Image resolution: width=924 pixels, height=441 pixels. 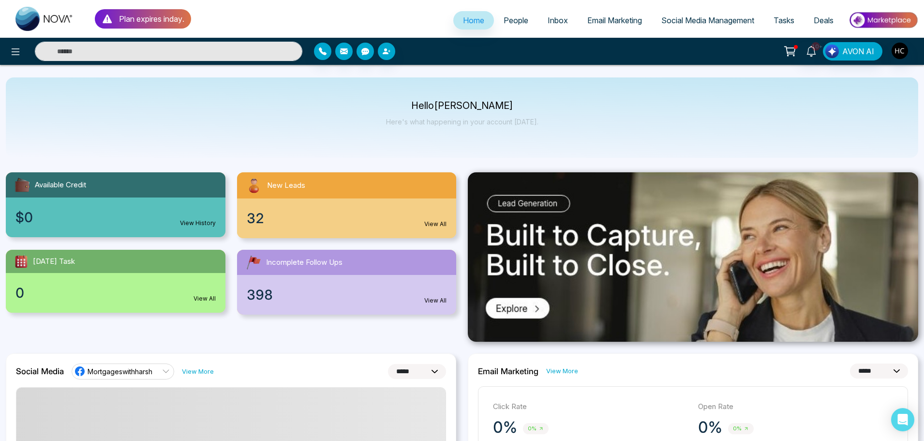 I want to click on a: Inbox, so click(x=558, y=20).